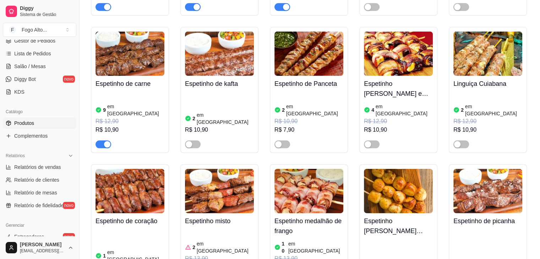 The image size is (540, 259). I want to click on span: Lista de Pedidos, so click(33, 54).